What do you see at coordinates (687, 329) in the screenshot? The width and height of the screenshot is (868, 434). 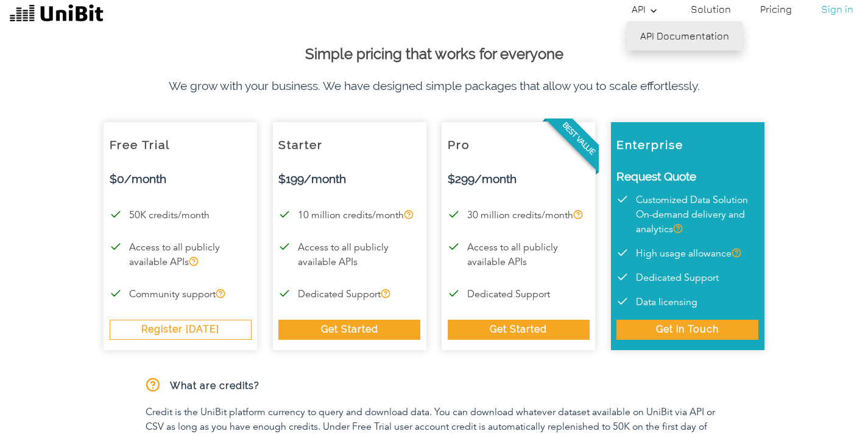 I see `a: Get in Touch` at bounding box center [687, 329].